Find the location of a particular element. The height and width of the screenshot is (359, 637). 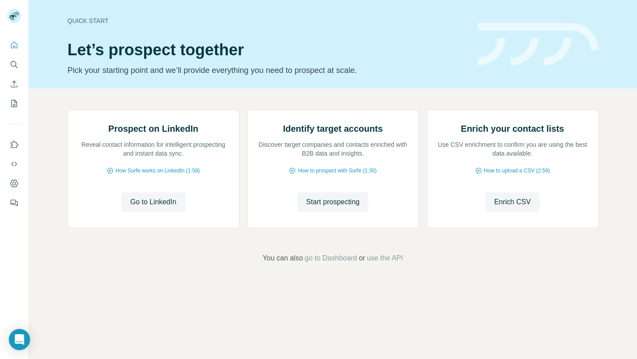

span: or is located at coordinates (362, 258).